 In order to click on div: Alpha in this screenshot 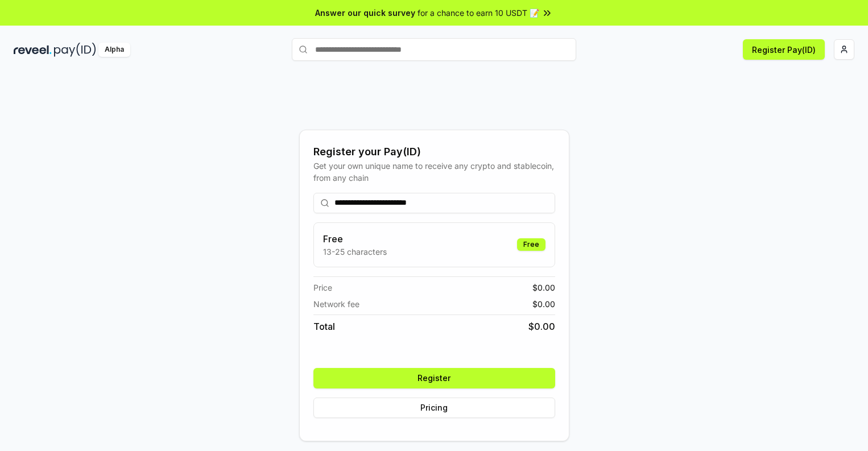, I will do `click(114, 50)`.